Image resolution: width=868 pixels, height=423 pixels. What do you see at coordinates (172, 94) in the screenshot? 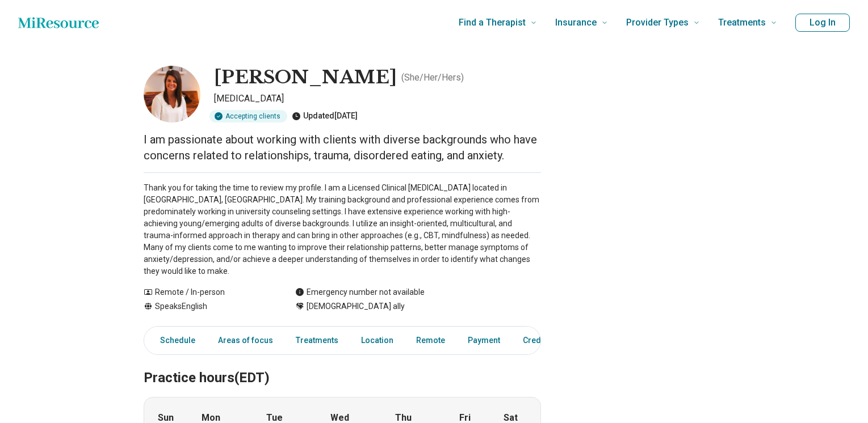
I see `img: Elyse Rocco, Psychologist` at bounding box center [172, 94].